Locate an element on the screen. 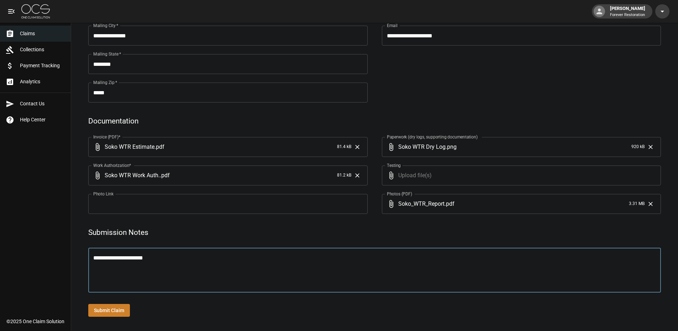 This screenshot has height=331, width=678. span: Soko WTR Estimate is located at coordinates (130, 147).